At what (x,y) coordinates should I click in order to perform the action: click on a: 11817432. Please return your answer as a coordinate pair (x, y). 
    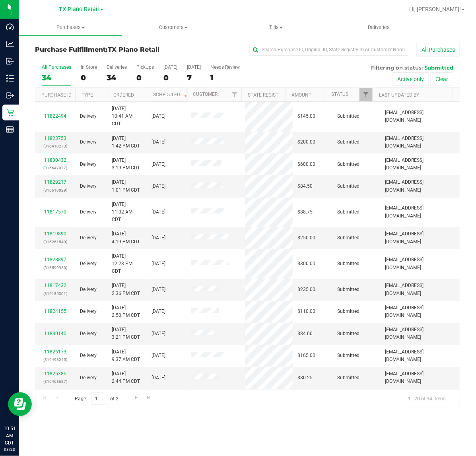
    Looking at the image, I should click on (55, 285).